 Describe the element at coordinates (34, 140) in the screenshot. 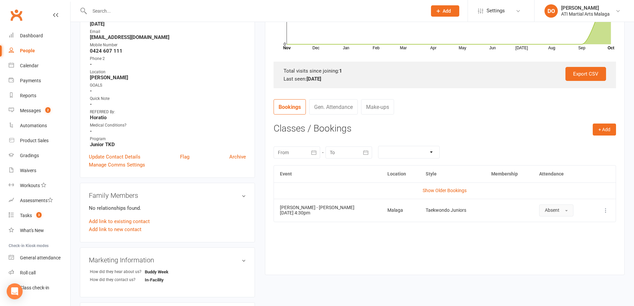

I see `div: Product Sales` at that location.